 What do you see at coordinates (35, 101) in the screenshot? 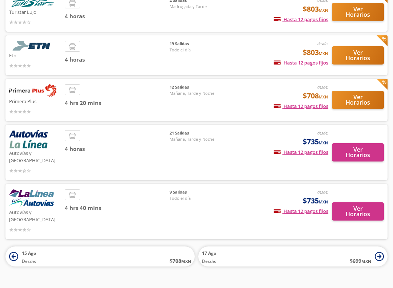
I see `p: Primera Plus` at bounding box center [35, 101].